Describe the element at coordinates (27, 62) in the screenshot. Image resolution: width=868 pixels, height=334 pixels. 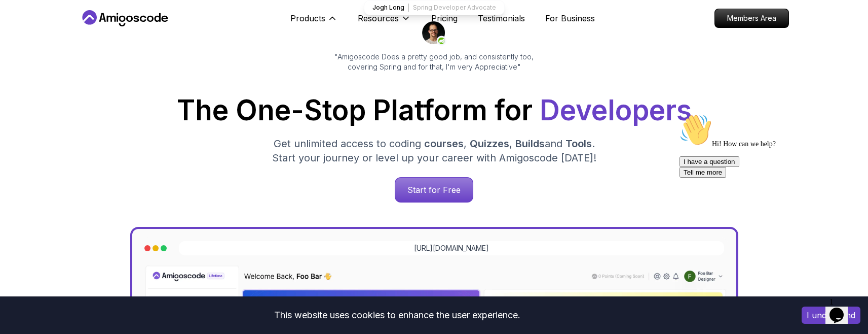
I see `button: Tell me more` at that location.